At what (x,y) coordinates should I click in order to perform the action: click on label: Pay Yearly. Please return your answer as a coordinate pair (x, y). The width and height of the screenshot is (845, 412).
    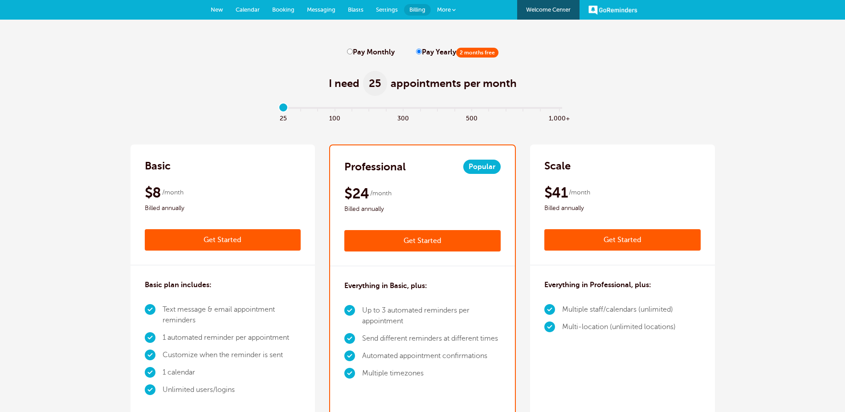
    Looking at the image, I should click on (457, 52).